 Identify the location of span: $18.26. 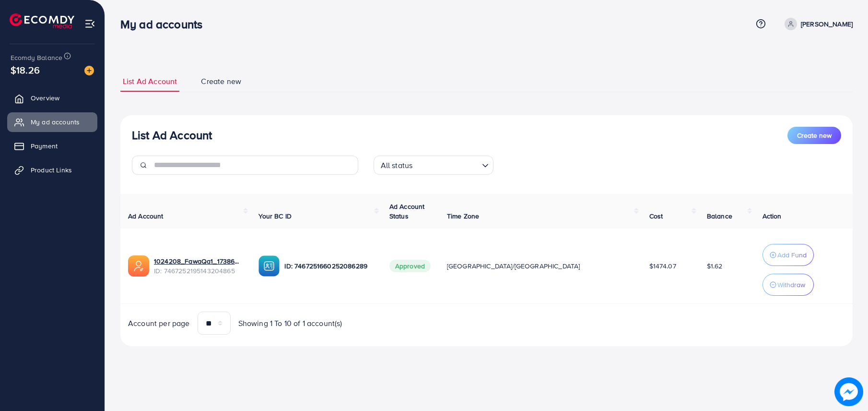
(25, 70).